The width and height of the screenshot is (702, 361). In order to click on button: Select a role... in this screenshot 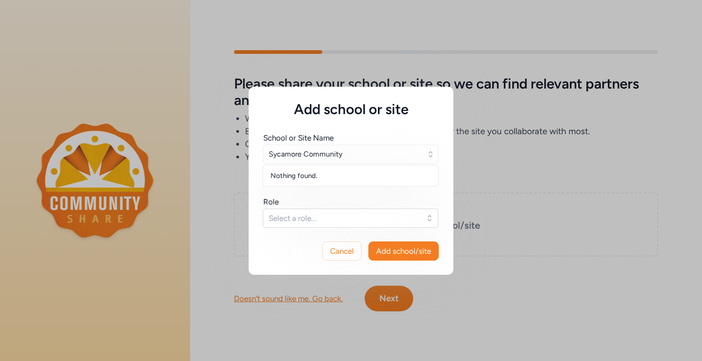, I will do `click(351, 218)`.